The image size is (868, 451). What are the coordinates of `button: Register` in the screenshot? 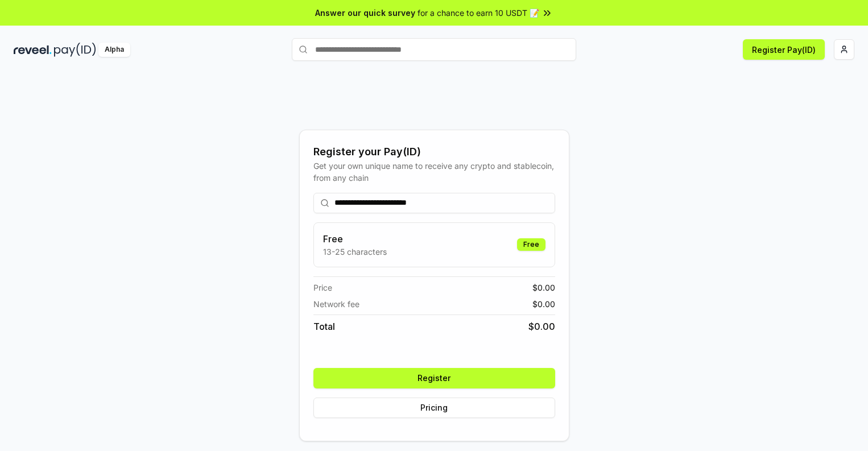 It's located at (434, 378).